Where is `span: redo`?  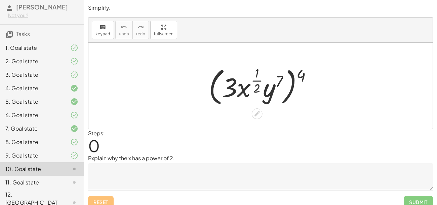 span: redo is located at coordinates (140, 34).